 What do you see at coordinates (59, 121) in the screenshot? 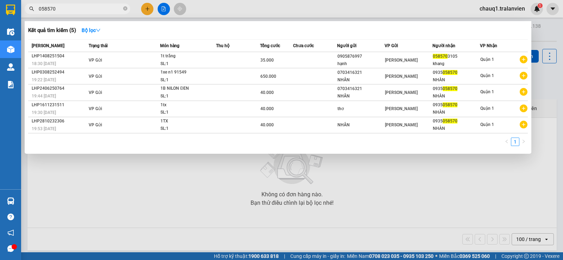
I see `div: LHP2810232306` at bounding box center [59, 121].